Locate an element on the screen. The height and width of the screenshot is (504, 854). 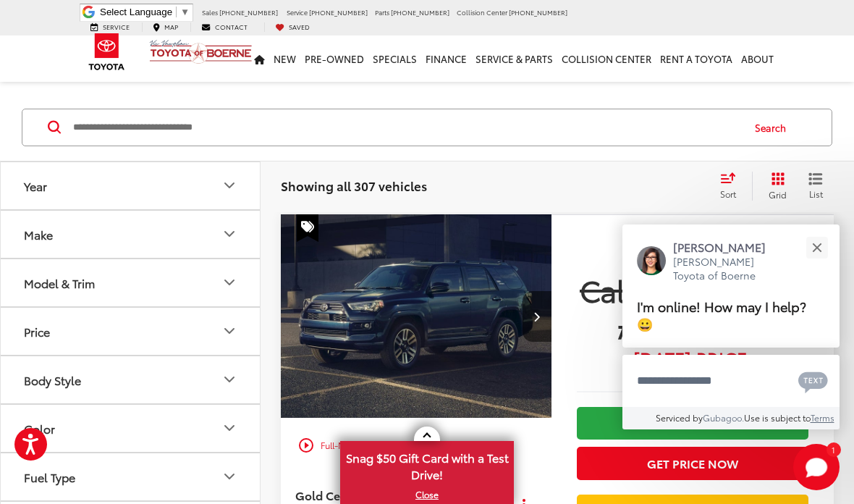
span: Serviced by is located at coordinates (679, 417).